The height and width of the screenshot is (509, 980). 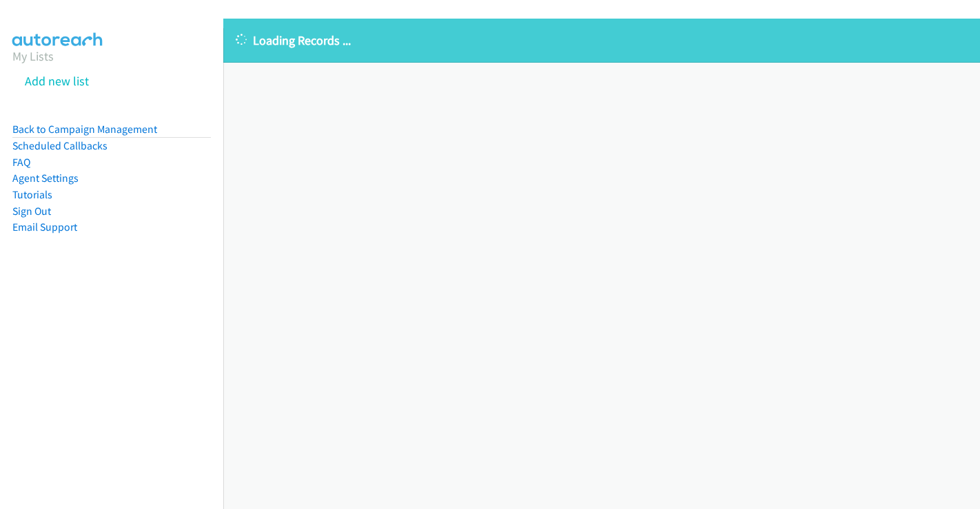 What do you see at coordinates (32, 211) in the screenshot?
I see `a: Sign Out` at bounding box center [32, 211].